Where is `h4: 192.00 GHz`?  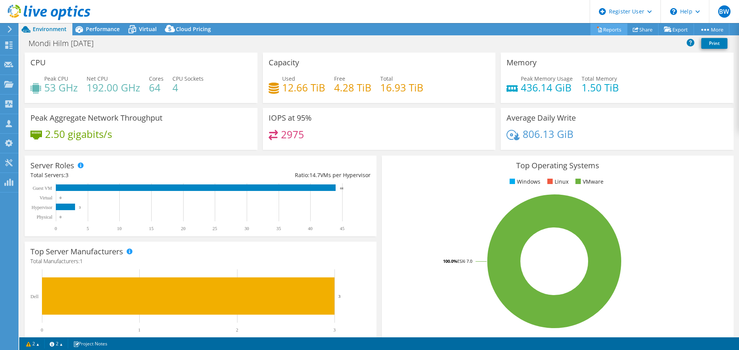 h4: 192.00 GHz is located at coordinates (113, 88).